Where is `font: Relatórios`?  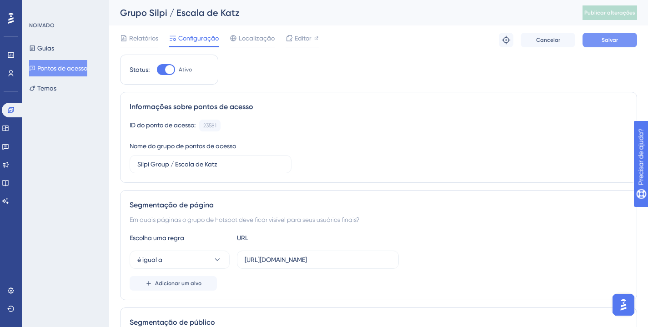
font: Relatórios is located at coordinates (144, 38).